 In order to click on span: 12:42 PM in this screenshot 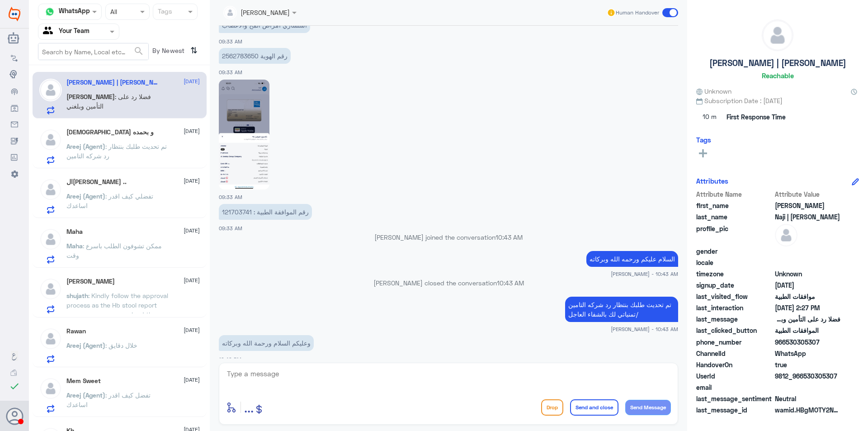, I will do `click(230, 359)`.